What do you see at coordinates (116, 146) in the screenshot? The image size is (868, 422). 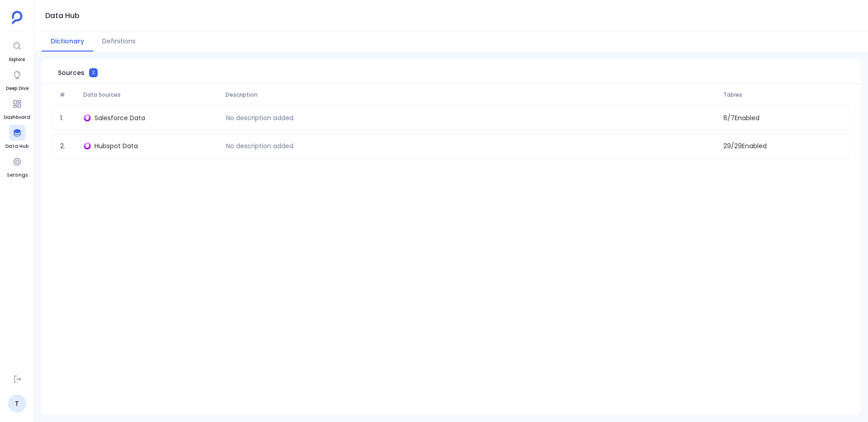 I see `span: Hubspot Data` at bounding box center [116, 146].